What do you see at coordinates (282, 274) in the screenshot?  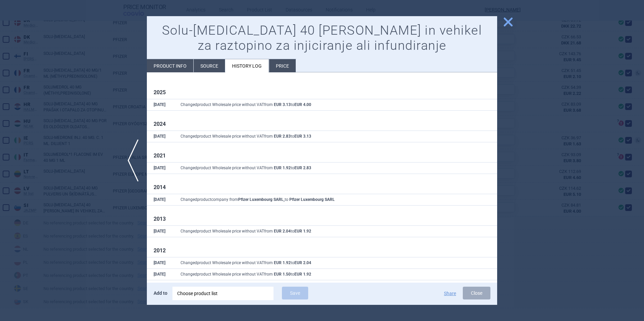 I see `strong: EUR 1.50` at bounding box center [282, 274].